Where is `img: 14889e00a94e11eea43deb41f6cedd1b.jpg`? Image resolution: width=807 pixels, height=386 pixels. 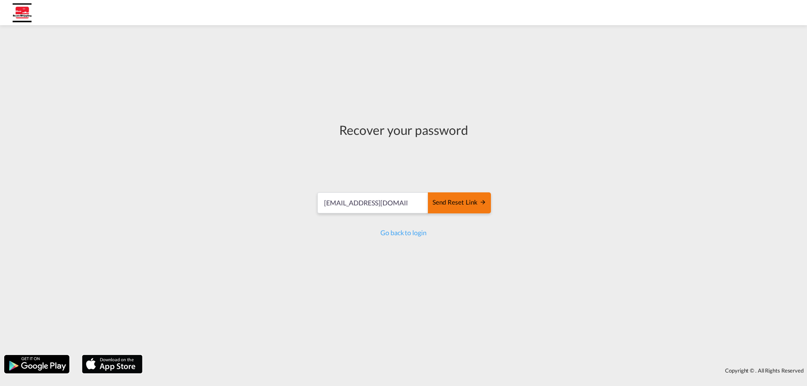
img: 14889e00a94e11eea43deb41f6cedd1b.jpg is located at coordinates (22, 13).